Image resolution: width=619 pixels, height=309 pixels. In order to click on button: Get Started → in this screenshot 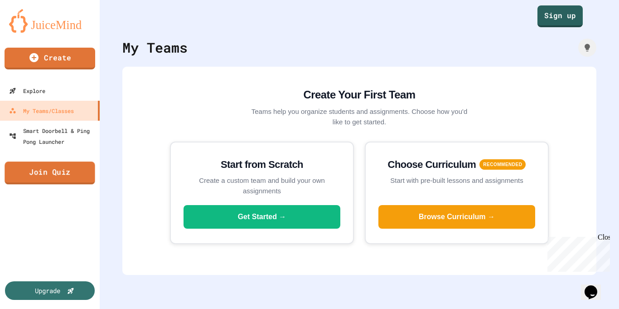, I will do `click(262, 217)`.